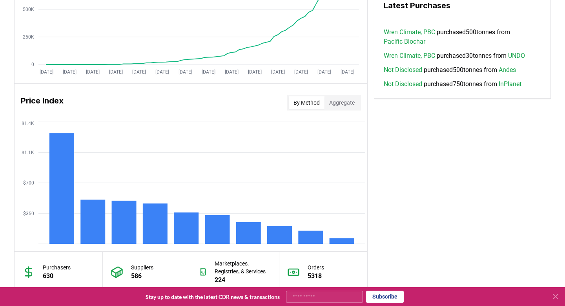  I want to click on tspan: 0, so click(33, 64).